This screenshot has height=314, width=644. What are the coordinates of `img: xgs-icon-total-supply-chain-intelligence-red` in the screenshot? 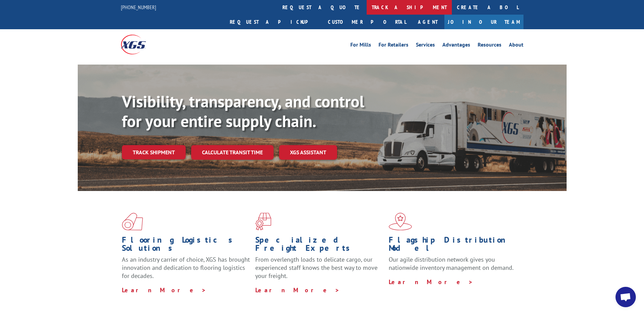 It's located at (132, 222).